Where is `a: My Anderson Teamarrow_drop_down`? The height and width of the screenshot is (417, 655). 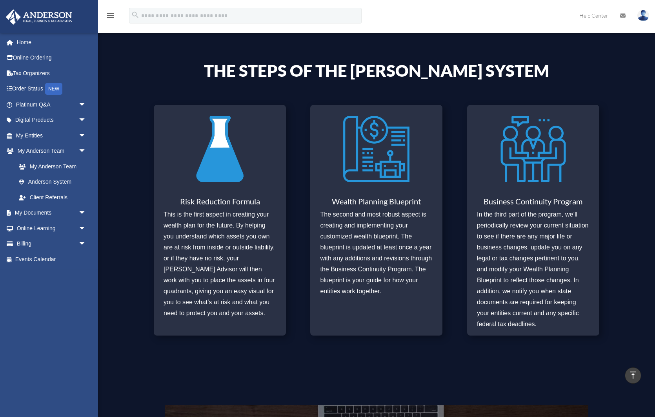 a: My Anderson Teamarrow_drop_down is located at coordinates (52, 151).